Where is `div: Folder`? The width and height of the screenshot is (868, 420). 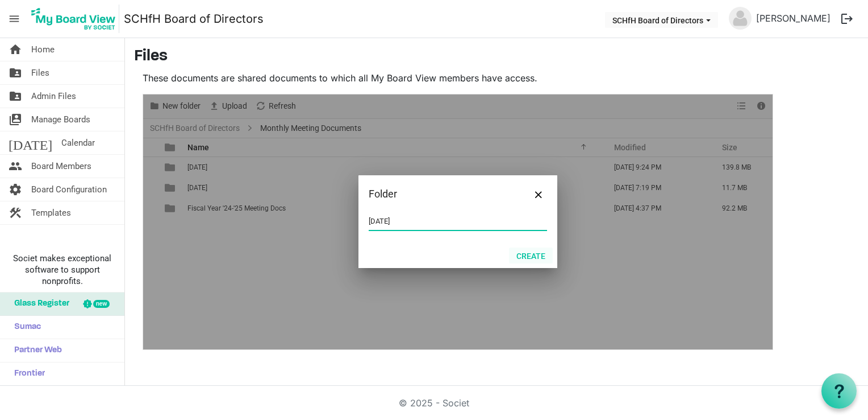 div: Folder is located at coordinates (440, 194).